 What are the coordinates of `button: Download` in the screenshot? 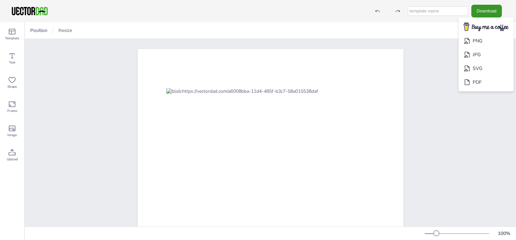 It's located at (486, 11).